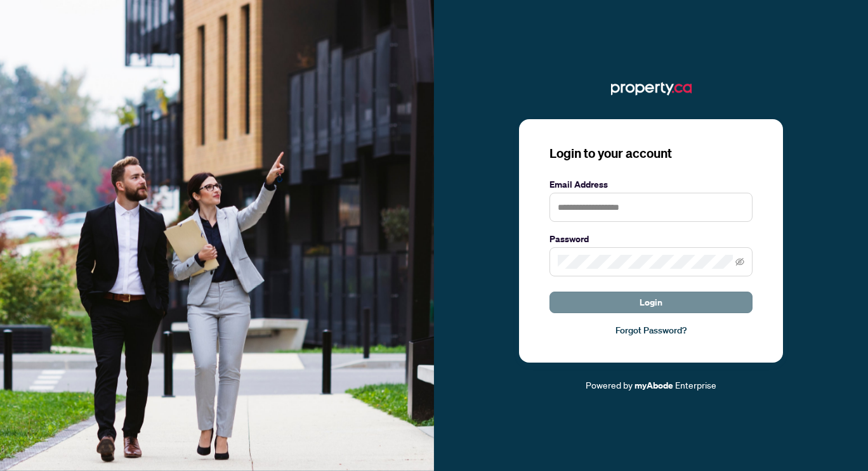 This screenshot has width=868, height=471. I want to click on button: Login, so click(651, 302).